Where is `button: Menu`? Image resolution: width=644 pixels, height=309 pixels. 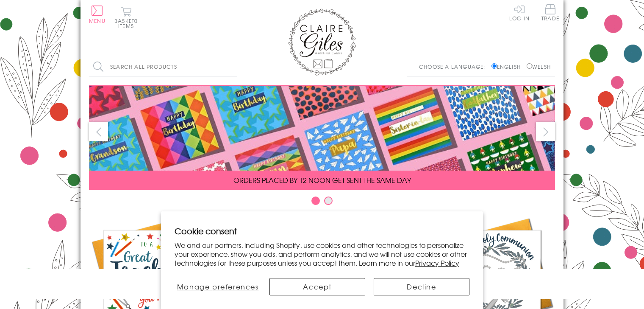 button: Menu is located at coordinates (97, 14).